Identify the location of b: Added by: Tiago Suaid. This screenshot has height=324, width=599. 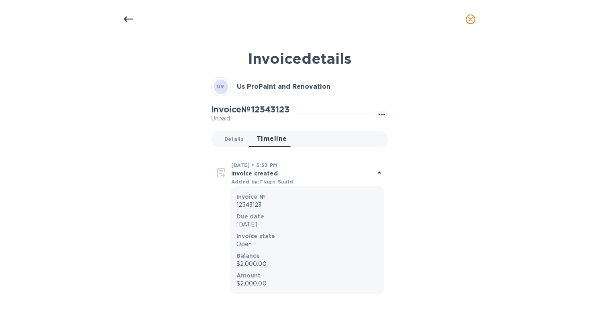
(262, 181).